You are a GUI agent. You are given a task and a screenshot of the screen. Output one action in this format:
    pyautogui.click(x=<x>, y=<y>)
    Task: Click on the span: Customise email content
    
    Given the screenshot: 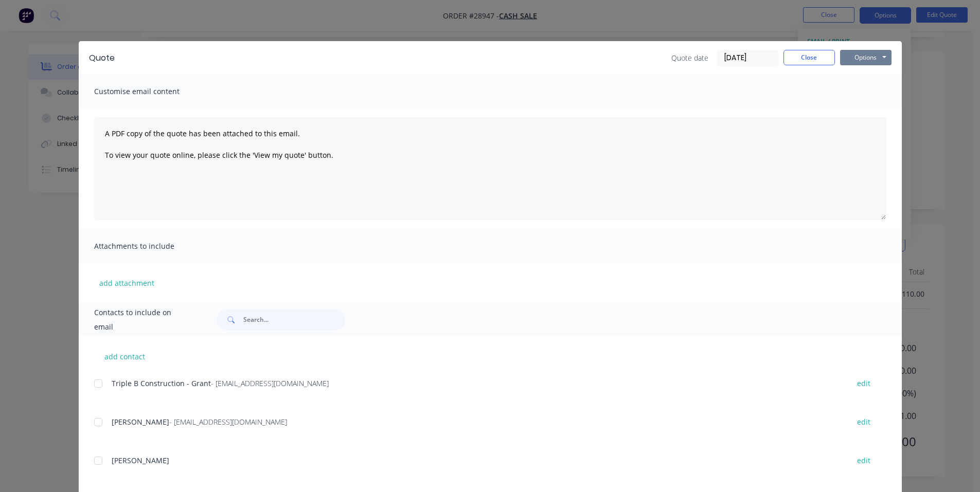 What is the action you would take?
    pyautogui.click(x=151, y=91)
    